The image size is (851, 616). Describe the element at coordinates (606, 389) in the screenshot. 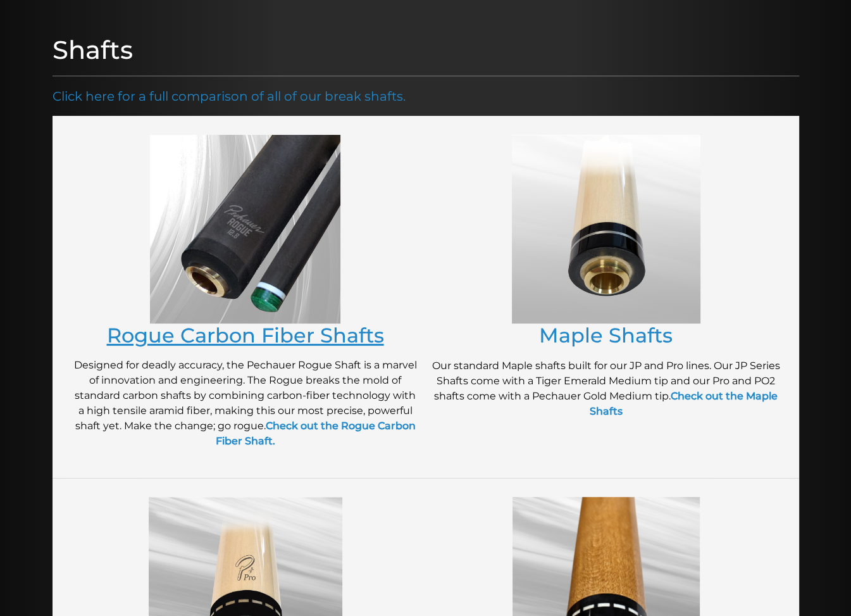

I see `p: Our standard Maple shafts built for our JP and Pro lines. Our JP Series Shafts come with a Tiger ...` at that location.